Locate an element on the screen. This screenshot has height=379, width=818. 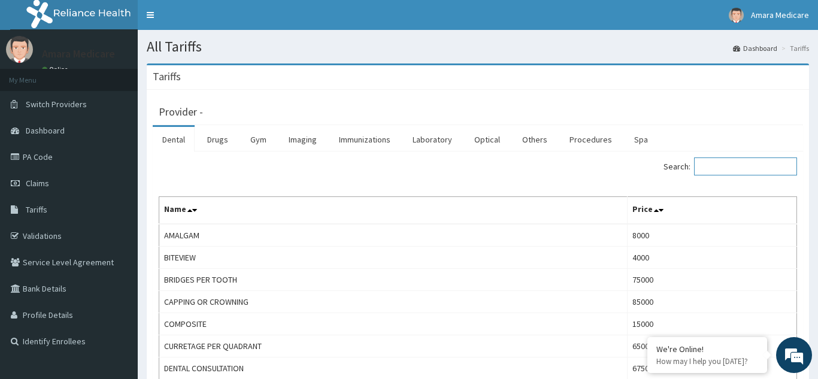
a: Imaging is located at coordinates (303, 140).